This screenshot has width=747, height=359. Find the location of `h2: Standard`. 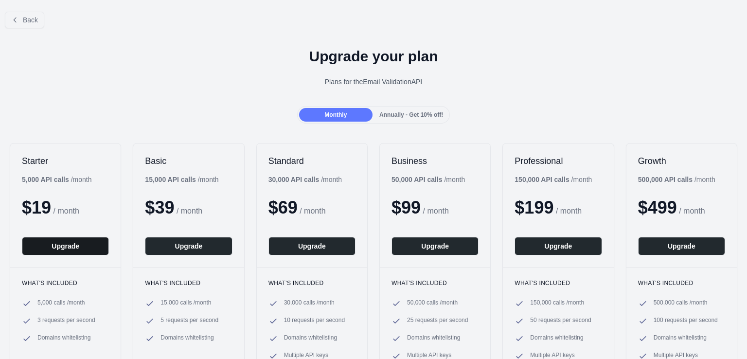

h2: Standard is located at coordinates (312, 161).